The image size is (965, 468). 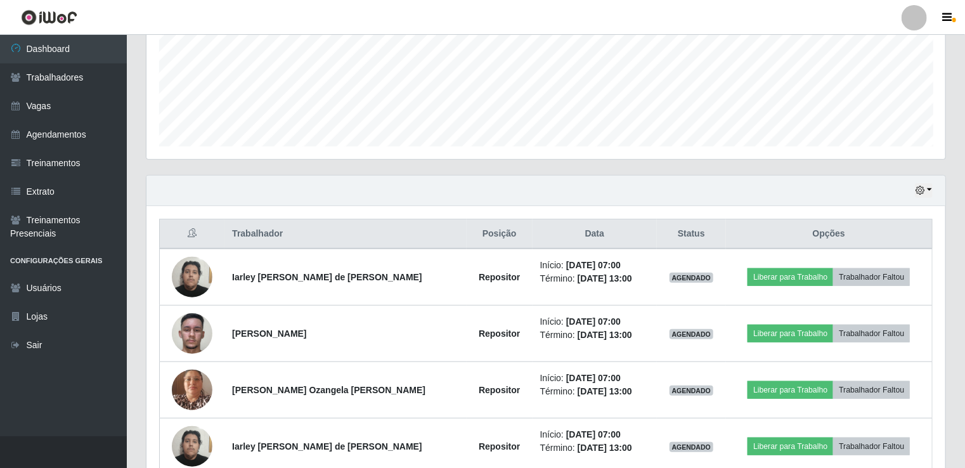 What do you see at coordinates (500, 234) in the screenshot?
I see `th: Posição` at bounding box center [500, 234].